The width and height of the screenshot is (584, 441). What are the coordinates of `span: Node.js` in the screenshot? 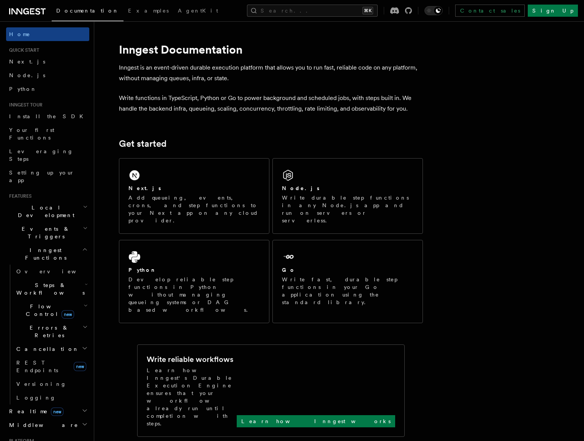 It's located at (27, 75).